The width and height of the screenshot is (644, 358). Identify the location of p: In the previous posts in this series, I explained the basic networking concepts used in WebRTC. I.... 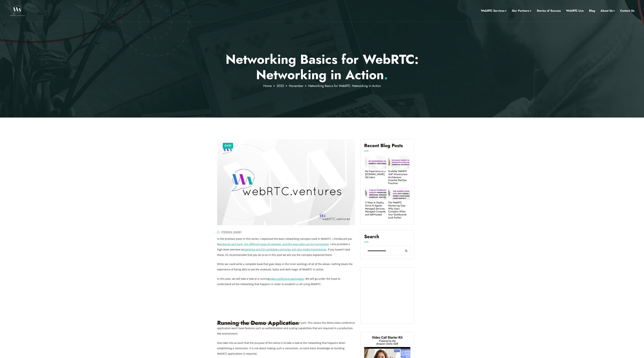
(286, 247).